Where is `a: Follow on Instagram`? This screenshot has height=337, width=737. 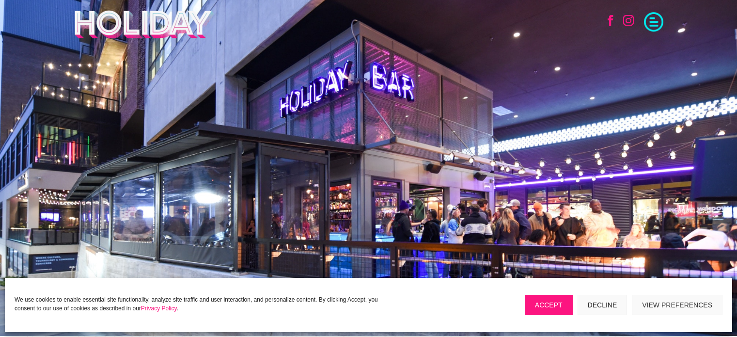
a: Follow on Instagram is located at coordinates (628, 20).